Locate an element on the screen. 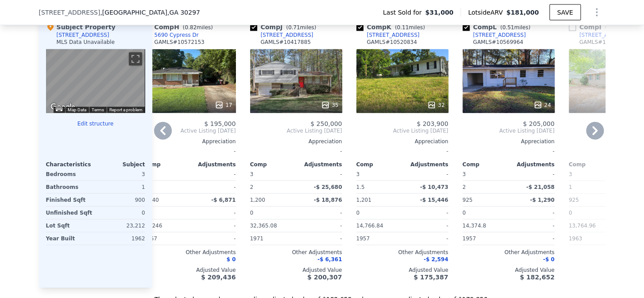  div: Year Built is located at coordinates (70, 239).